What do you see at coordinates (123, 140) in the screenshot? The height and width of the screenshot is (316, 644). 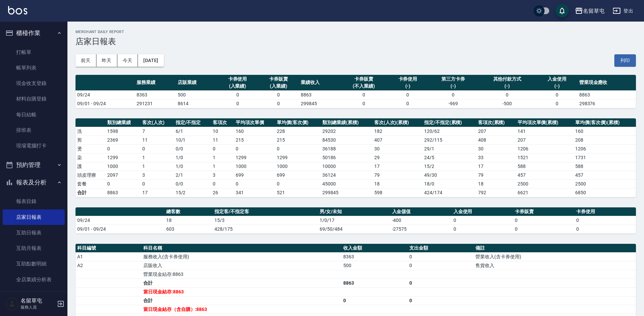 I see `td: 2369` at bounding box center [123, 140].